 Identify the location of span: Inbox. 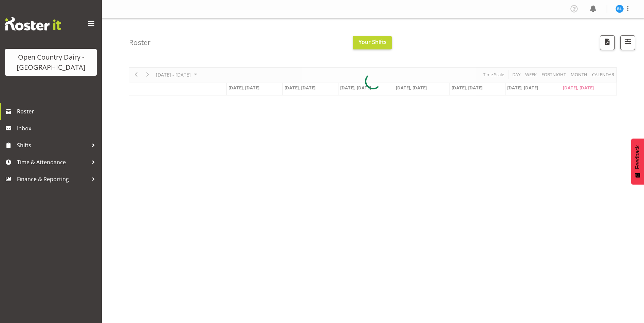
(57, 129).